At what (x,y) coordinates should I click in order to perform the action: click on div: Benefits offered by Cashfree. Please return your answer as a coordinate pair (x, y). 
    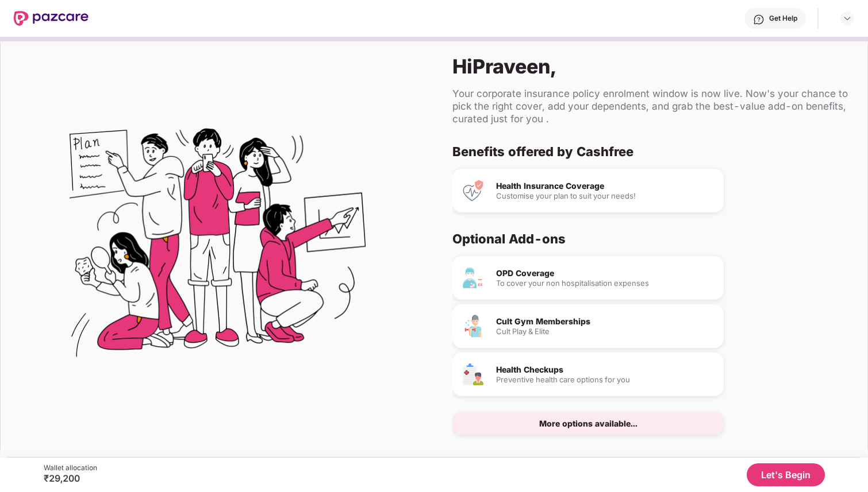
    Looking at the image, I should click on (646, 152).